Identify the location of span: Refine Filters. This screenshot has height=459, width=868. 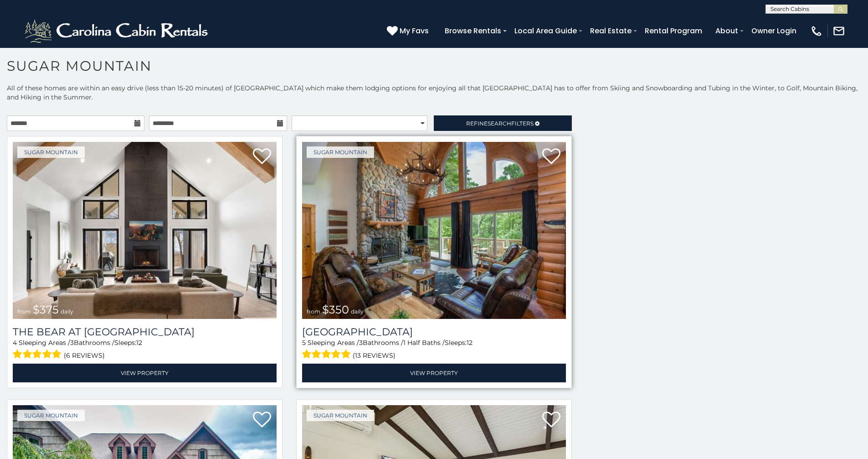
(500, 123).